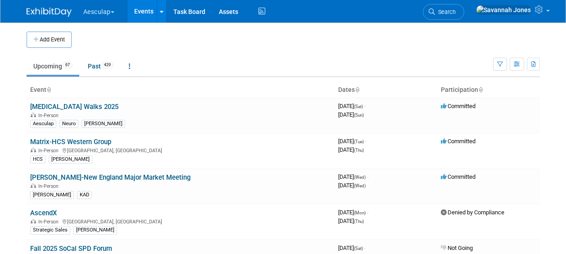 The width and height of the screenshot is (566, 254). What do you see at coordinates (386, 90) in the screenshot?
I see `th: Dates` at bounding box center [386, 90].